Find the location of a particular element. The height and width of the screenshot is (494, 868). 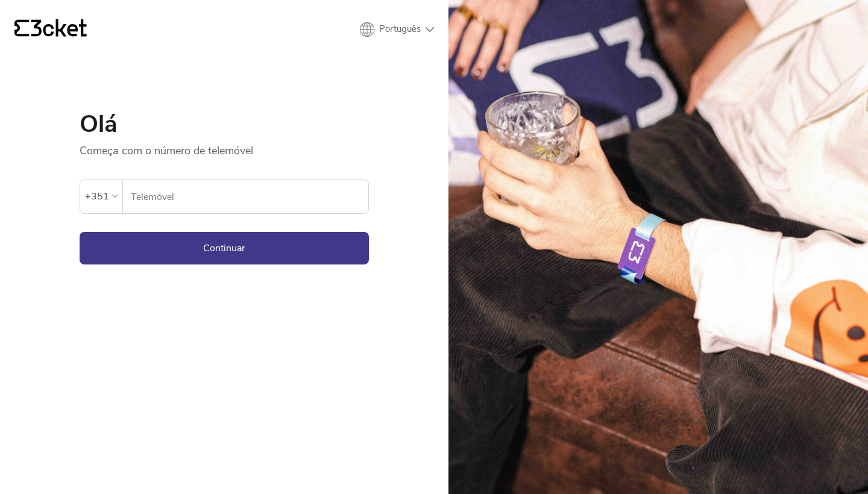

h1: Olá is located at coordinates (224, 124).